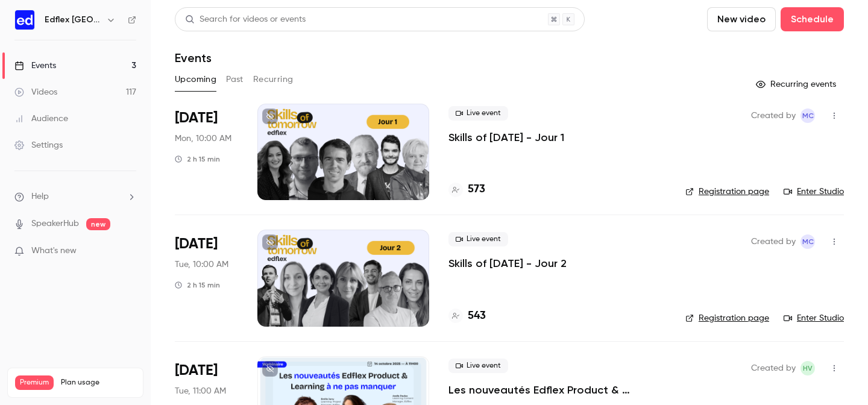 Image resolution: width=868 pixels, height=405 pixels. I want to click on span: What's new, so click(54, 250).